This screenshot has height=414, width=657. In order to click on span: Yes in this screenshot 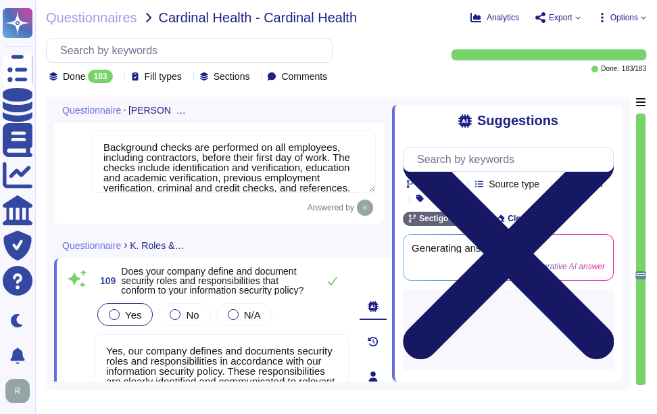, I will do `click(133, 314)`.